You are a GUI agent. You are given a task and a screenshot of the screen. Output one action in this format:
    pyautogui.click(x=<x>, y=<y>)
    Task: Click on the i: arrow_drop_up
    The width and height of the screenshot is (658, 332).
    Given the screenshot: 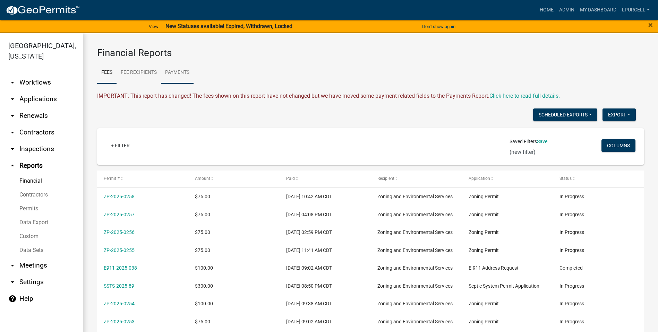 What is the action you would take?
    pyautogui.click(x=12, y=166)
    